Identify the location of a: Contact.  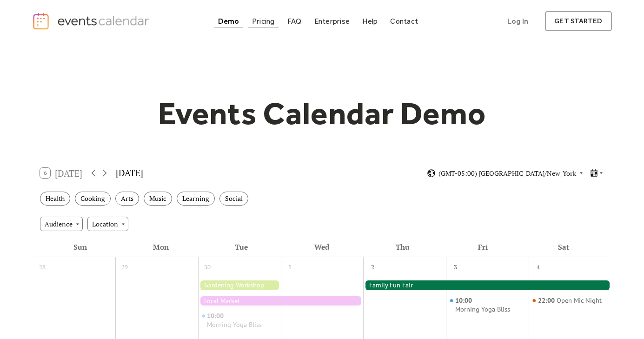
(404, 21).